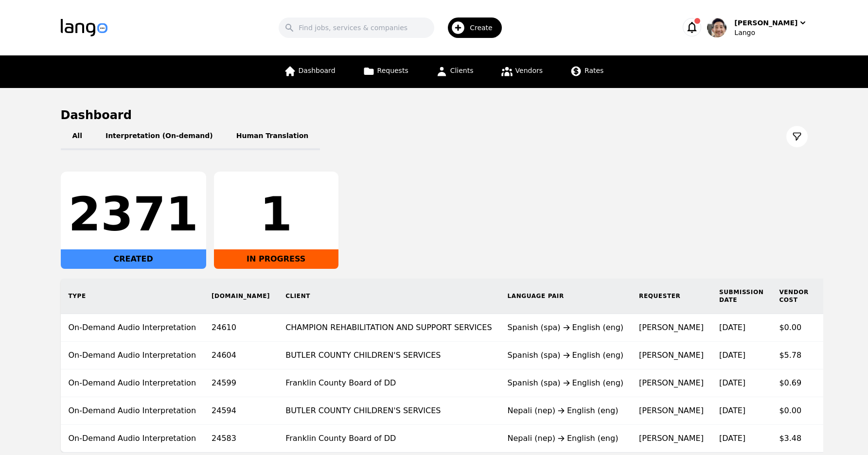 This screenshot has width=868, height=455. Describe the element at coordinates (276, 214) in the screenshot. I see `div: 1` at that location.